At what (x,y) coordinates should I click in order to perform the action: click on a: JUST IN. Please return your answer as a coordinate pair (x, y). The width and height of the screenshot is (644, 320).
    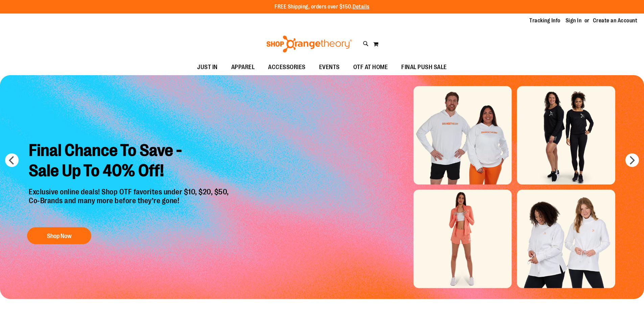
    Looking at the image, I should click on (207, 67).